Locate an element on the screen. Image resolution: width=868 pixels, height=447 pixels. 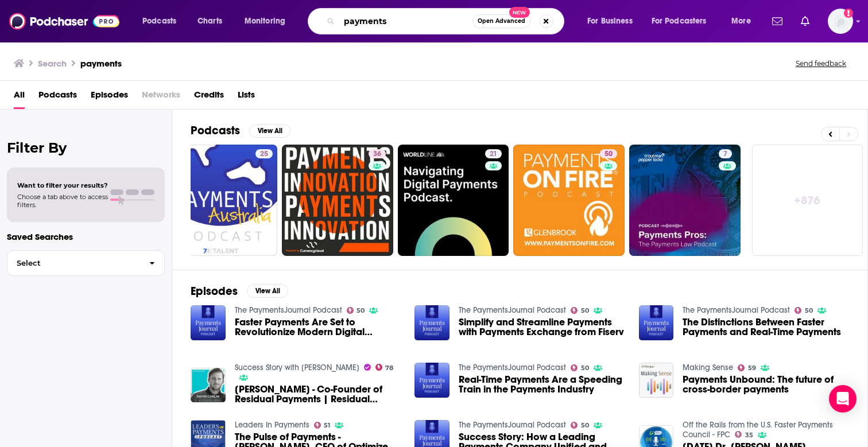
span: More is located at coordinates (741, 21).